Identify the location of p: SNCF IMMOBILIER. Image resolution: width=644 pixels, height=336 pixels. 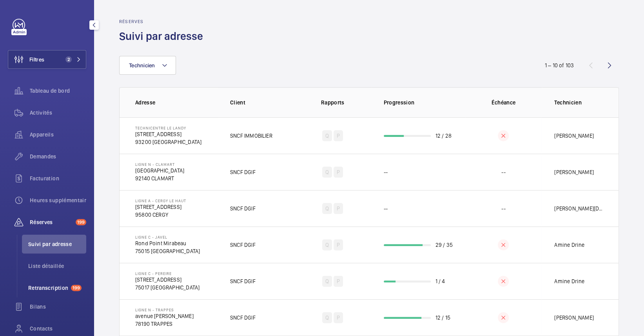
(251, 136).